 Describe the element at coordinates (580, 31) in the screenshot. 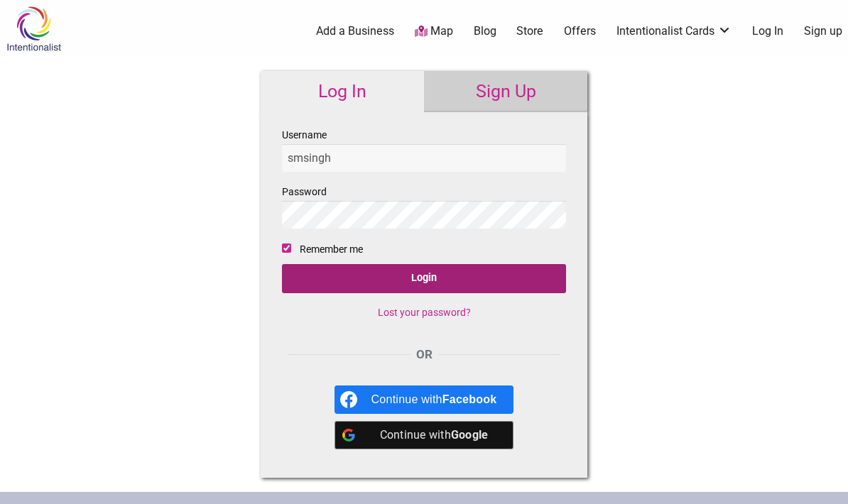

I see `a: Offers` at that location.